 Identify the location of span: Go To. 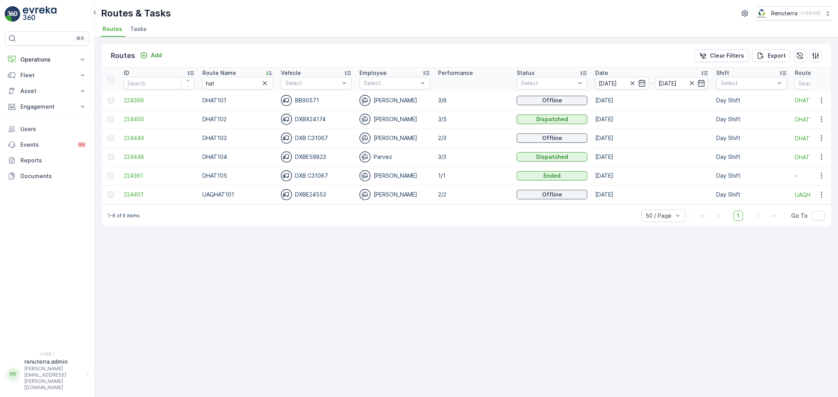
(799, 216).